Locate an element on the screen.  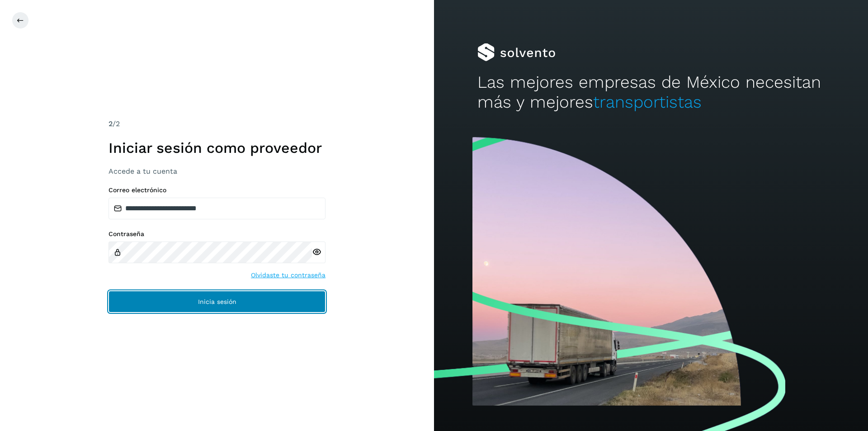
label: Correo electrónico is located at coordinates (217, 190).